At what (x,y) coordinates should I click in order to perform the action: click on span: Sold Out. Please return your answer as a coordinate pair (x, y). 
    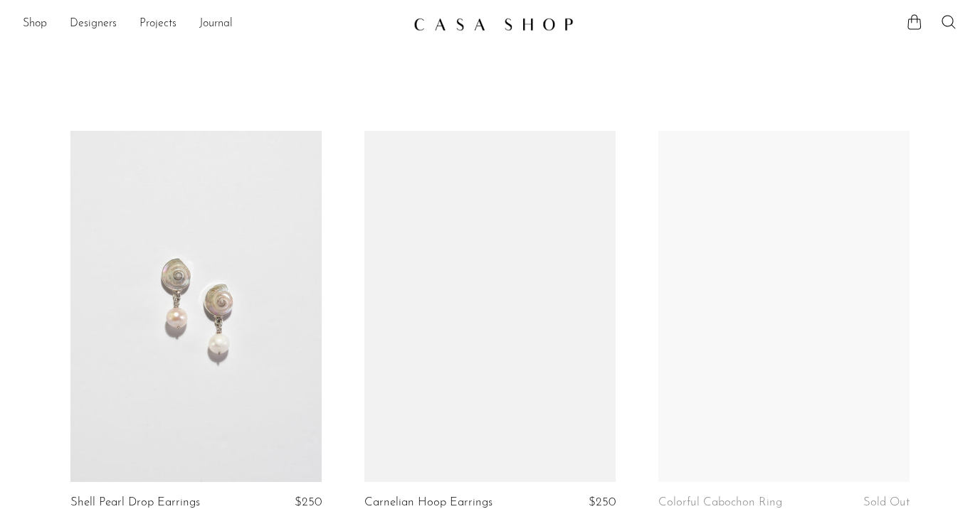
    Looking at the image, I should click on (886, 501).